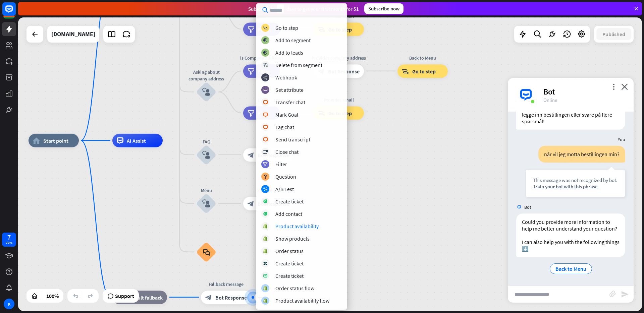 Image resolution: width=644 pixels, height=313 pixels. What do you see at coordinates (625, 294) in the screenshot?
I see `i: send` at bounding box center [625, 294].